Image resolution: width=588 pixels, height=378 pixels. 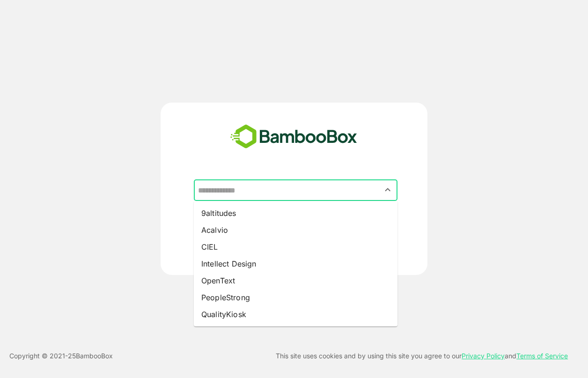 What do you see at coordinates (296, 281) in the screenshot?
I see `li: OpenText` at bounding box center [296, 281].